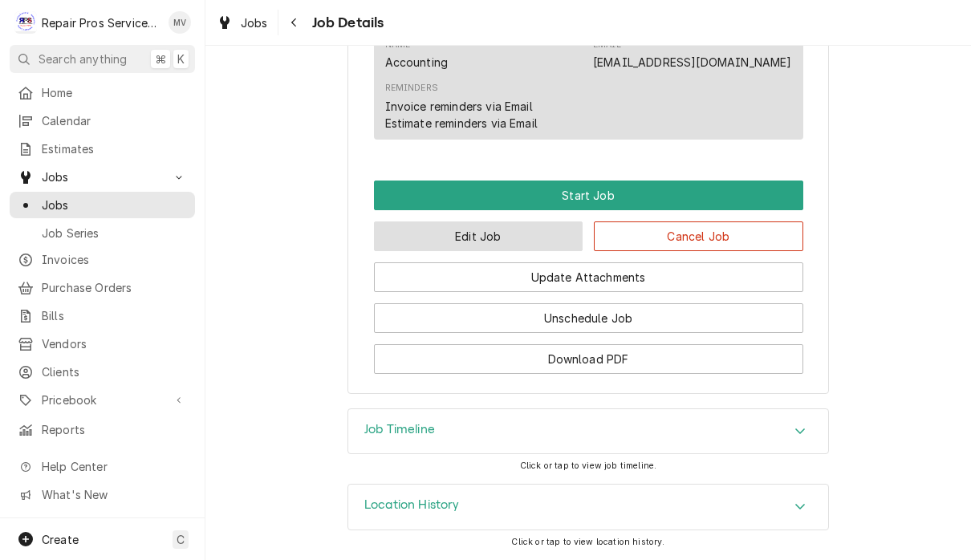 This screenshot has width=971, height=560. I want to click on span: Search anything, so click(83, 59).